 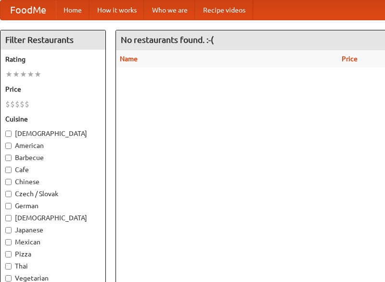 What do you see at coordinates (53, 59) in the screenshot?
I see `h5: Rating` at bounding box center [53, 59].